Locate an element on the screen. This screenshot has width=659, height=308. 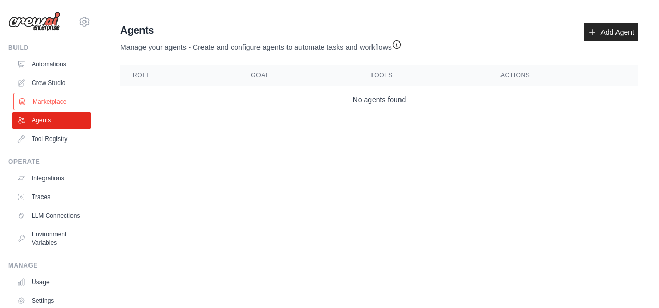
a: LLM Connections is located at coordinates (51, 216).